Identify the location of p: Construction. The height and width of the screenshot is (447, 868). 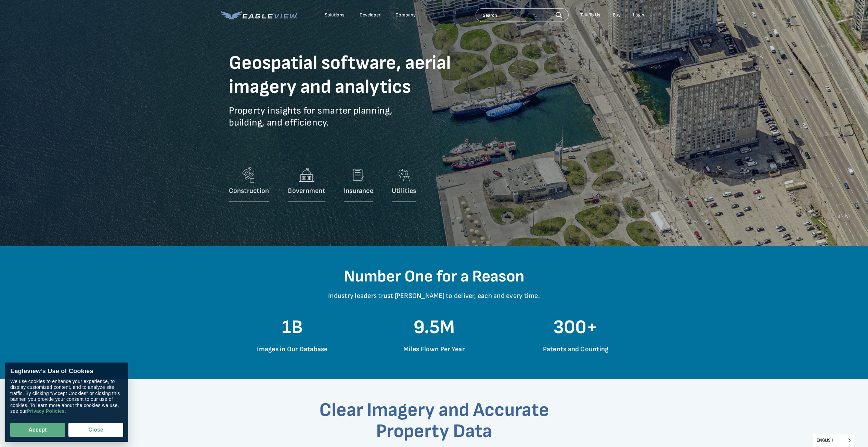
(249, 191).